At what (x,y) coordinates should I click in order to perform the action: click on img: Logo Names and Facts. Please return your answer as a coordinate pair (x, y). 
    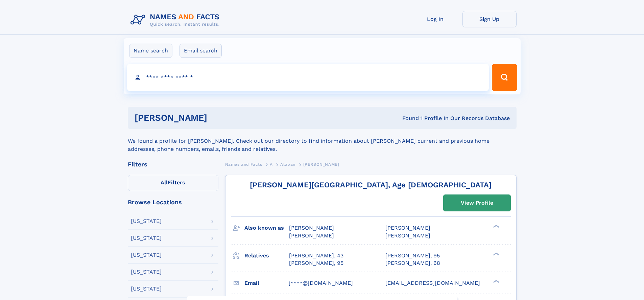
    Looking at the image, I should click on (176, 20).